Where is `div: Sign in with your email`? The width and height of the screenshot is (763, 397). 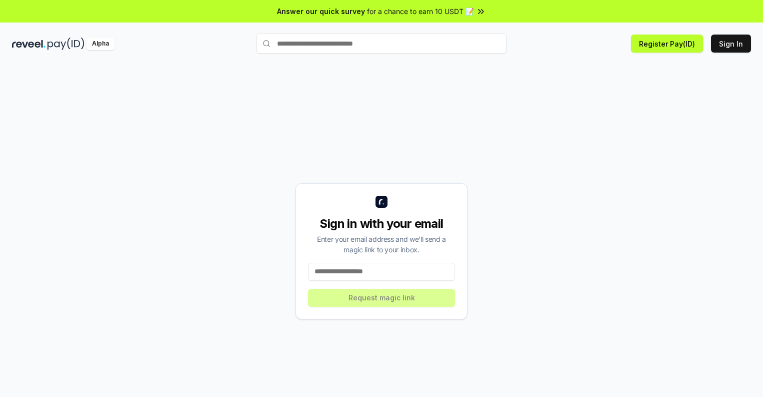 div: Sign in with your email is located at coordinates (382, 224).